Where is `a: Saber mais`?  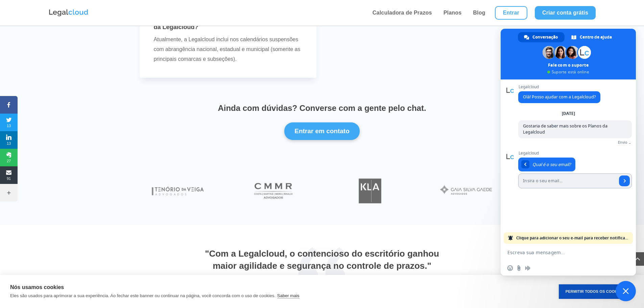
a: Saber mais is located at coordinates (289, 296).